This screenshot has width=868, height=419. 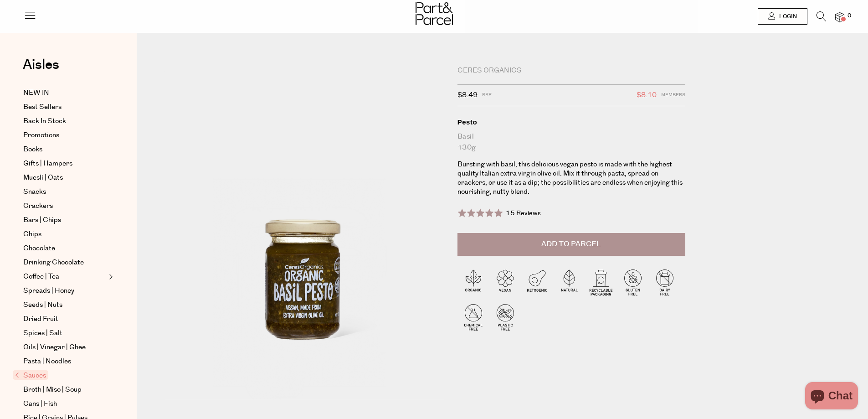 I want to click on span: Dried Fruit, so click(x=40, y=319).